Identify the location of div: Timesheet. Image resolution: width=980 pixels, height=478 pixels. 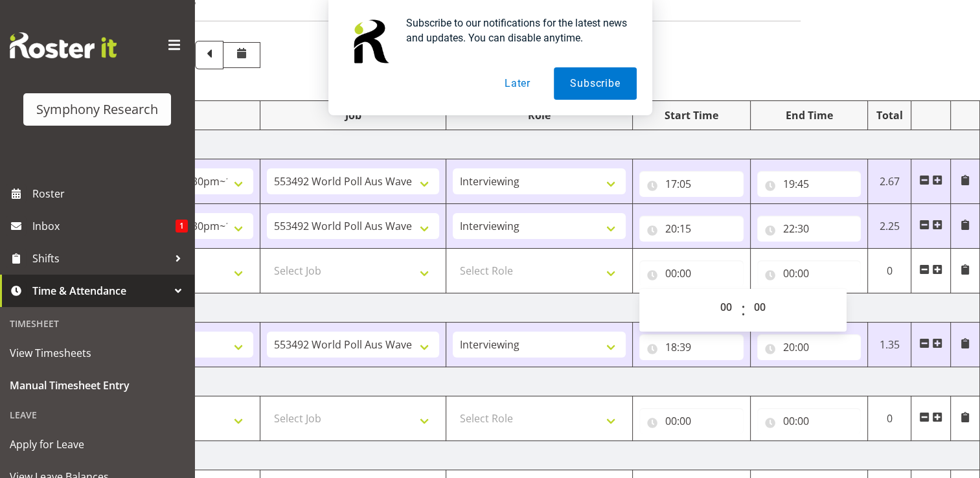
(97, 323).